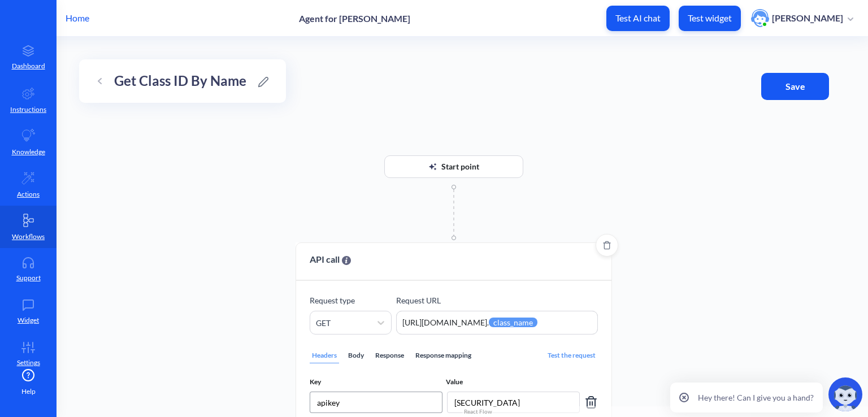  What do you see at coordinates (28, 320) in the screenshot?
I see `p: Widget` at bounding box center [28, 320].